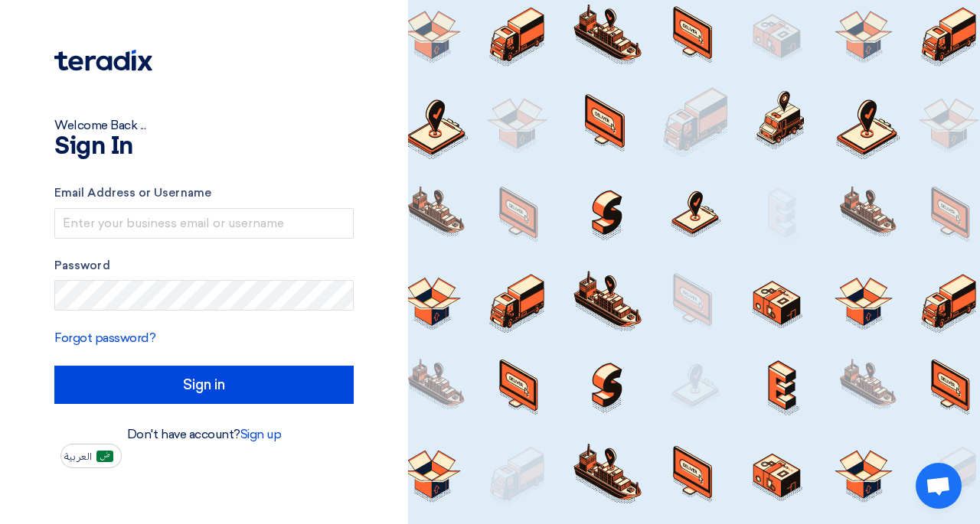 The width and height of the screenshot is (980, 524). What do you see at coordinates (204, 385) in the screenshot?
I see `input: Sign in` at bounding box center [204, 385].